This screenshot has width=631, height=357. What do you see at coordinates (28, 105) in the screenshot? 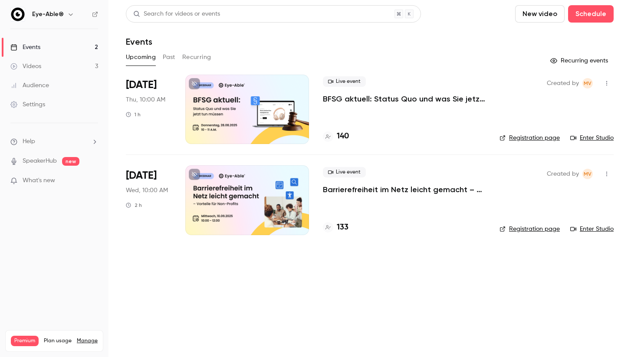
I see `div: Settings` at bounding box center [28, 105].